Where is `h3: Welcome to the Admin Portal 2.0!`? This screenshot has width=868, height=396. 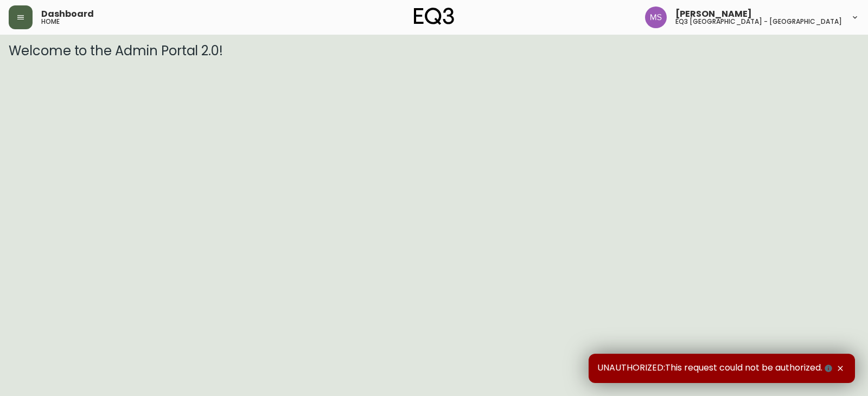 h3: Welcome to the Admin Portal 2.0! is located at coordinates (434, 51).